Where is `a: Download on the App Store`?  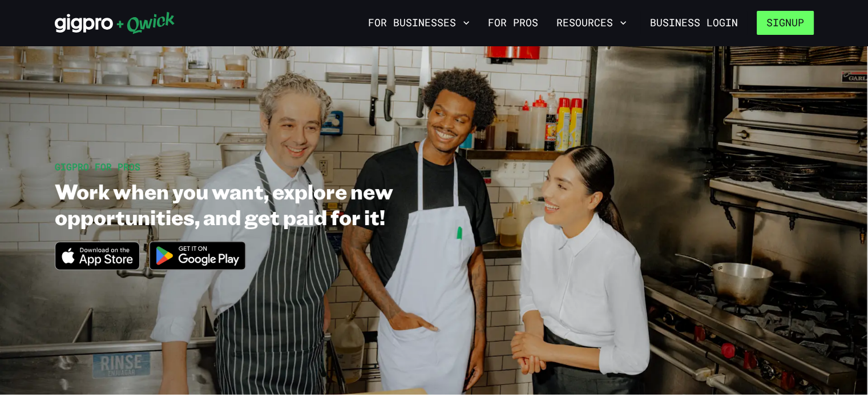 a: Download on the App Store is located at coordinates (97, 266).